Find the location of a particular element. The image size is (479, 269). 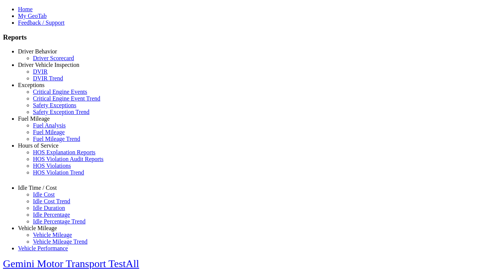

a: Exceptions is located at coordinates (31, 85).